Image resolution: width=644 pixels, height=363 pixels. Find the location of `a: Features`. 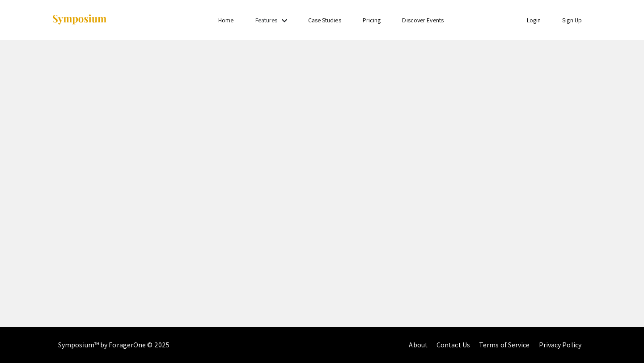

a: Features is located at coordinates (266, 20).